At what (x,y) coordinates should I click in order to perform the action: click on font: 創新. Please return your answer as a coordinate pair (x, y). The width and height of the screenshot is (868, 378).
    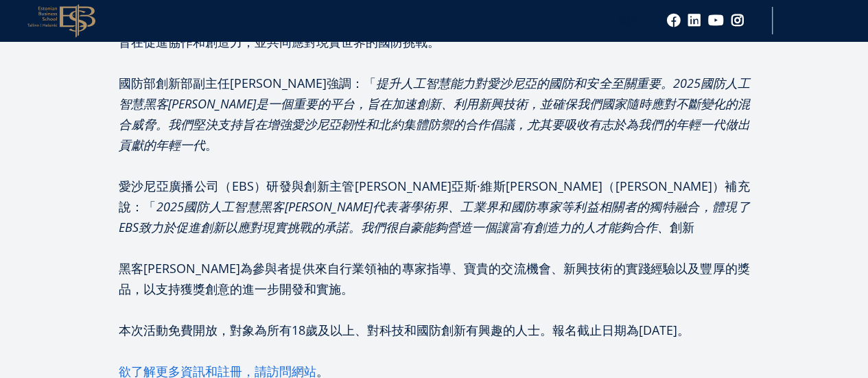
    Looking at the image, I should click on (682, 227).